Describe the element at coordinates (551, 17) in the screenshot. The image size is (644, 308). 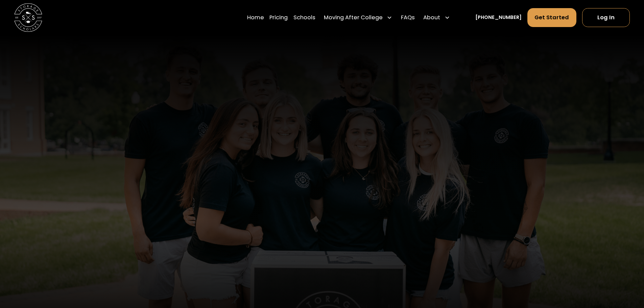
I see `a: Get Started` at that location.